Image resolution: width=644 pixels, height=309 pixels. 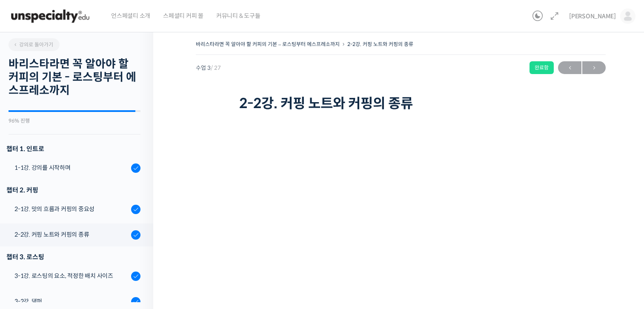 I want to click on a: 다음→, so click(x=594, y=68).